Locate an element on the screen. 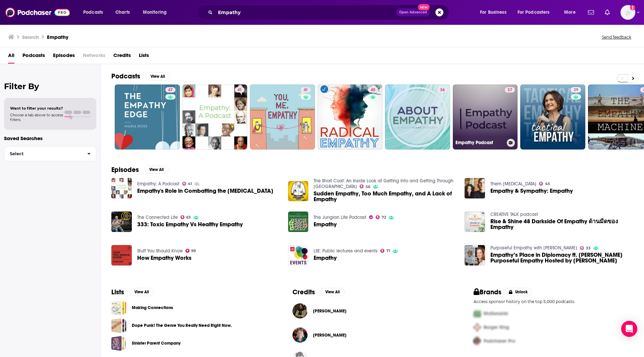 Image resolution: width=644 pixels, height=357 pixels. a: 47 is located at coordinates (147, 117).